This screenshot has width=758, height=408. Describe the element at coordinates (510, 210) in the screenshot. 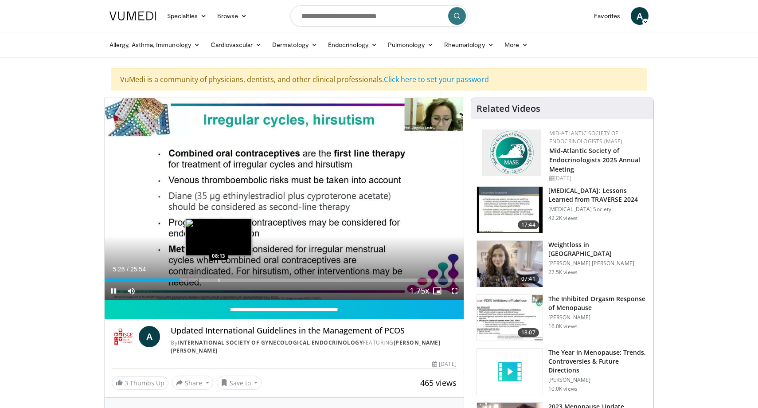

I see `img: 1317c62a-2f0d-4360-bee0-b1bff80fed3c.150x105_q85_crop-smart_upscale.jpg` at that location.